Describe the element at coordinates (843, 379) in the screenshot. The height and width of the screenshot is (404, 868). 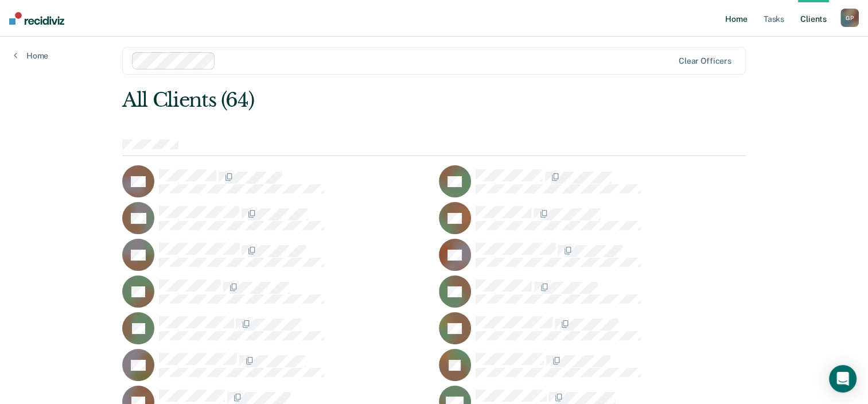
I see `div: Open Intercom Messenger` at that location.